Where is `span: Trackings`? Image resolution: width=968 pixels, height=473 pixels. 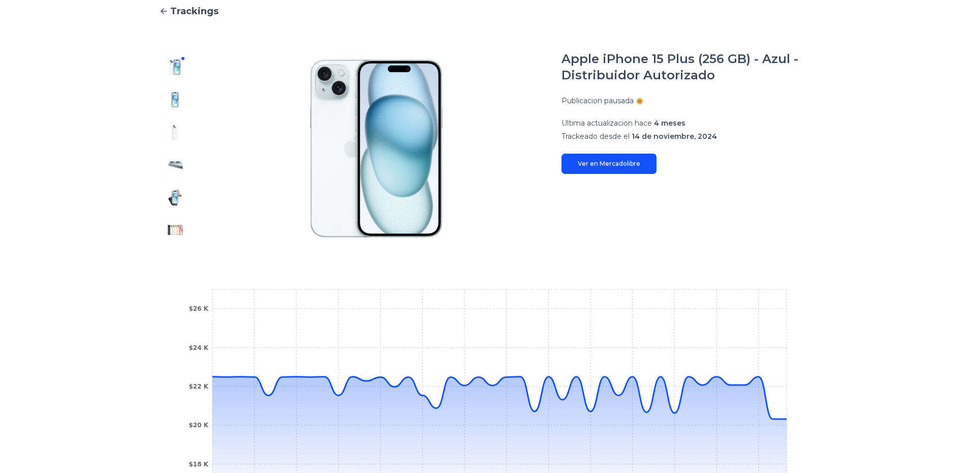 span: Trackings is located at coordinates (194, 11).